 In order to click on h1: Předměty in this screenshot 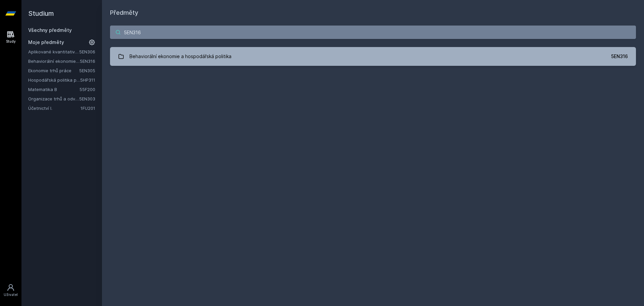, I will do `click(373, 12)`.